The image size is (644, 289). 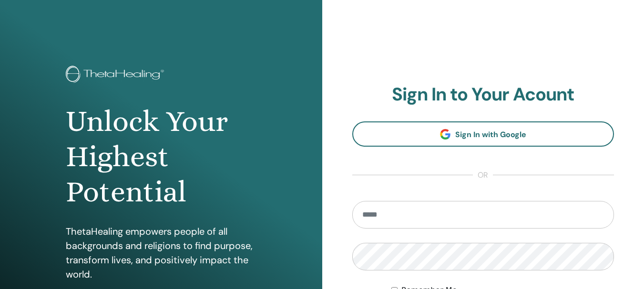 I want to click on span: Sign In with Google, so click(x=490, y=134).